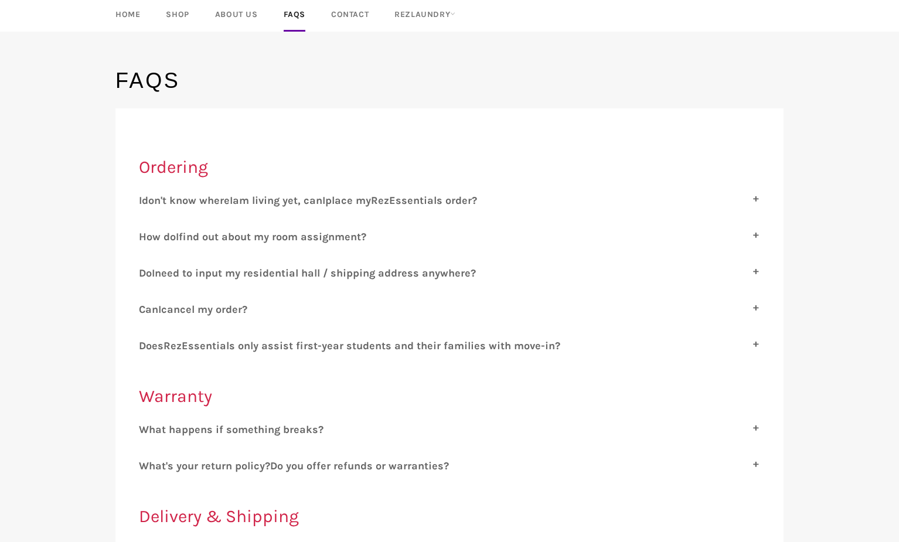  What do you see at coordinates (315, 273) in the screenshot?
I see `span: need to input my residential hall / shipping address anywhere?` at bounding box center [315, 273].